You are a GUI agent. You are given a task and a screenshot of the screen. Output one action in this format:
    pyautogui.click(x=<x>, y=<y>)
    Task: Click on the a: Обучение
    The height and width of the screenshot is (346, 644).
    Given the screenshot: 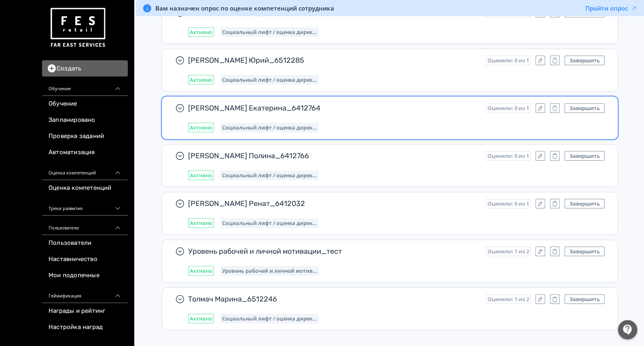 What is the action you would take?
    pyautogui.click(x=85, y=104)
    